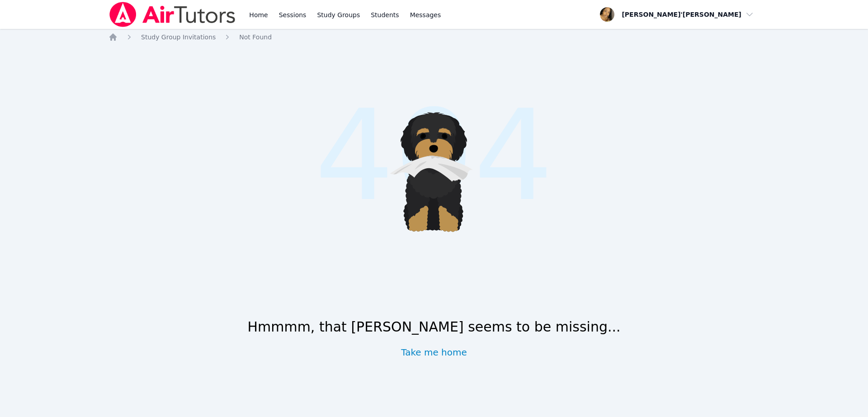  I want to click on span: Study Group Invitations, so click(178, 37).